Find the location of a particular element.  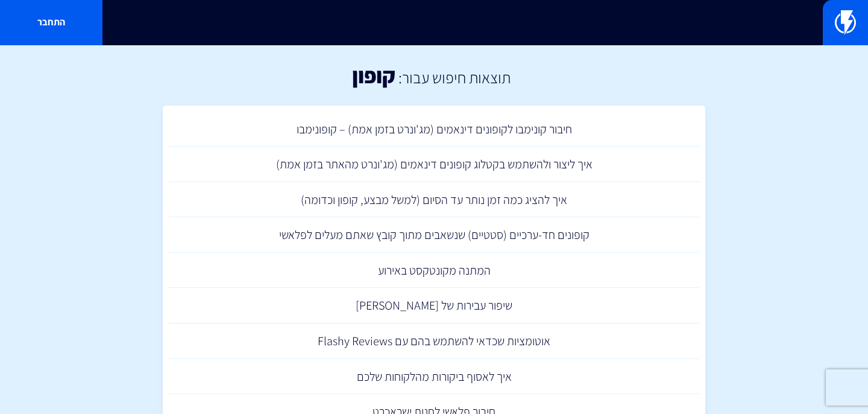

a: קופונים חד-ערכיים (סטטיים) שנשאבים מתוך קובץ שאתם מעלים לפלאשי is located at coordinates (434, 235).